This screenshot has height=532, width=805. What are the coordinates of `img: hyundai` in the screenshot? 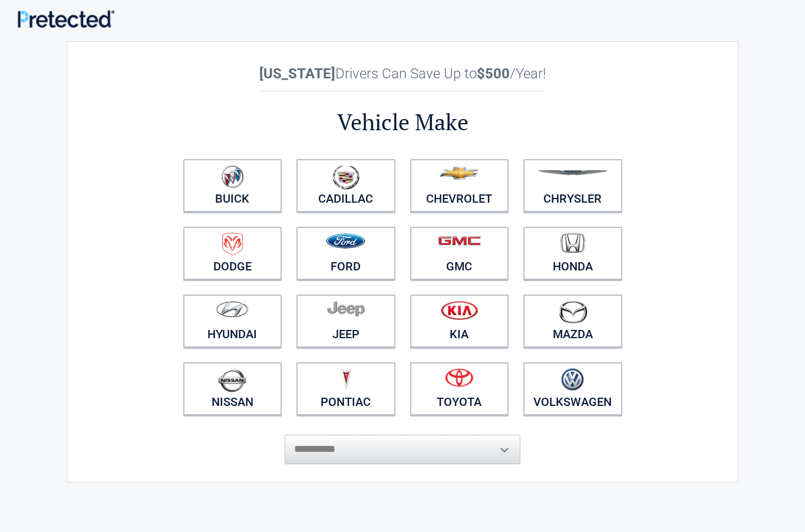 It's located at (232, 309).